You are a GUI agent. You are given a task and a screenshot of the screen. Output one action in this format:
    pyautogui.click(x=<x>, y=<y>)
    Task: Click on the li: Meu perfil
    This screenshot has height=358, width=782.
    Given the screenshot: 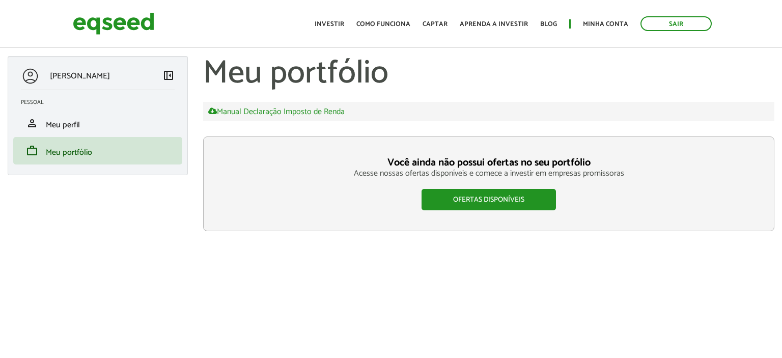 What is the action you would take?
    pyautogui.click(x=98, y=123)
    